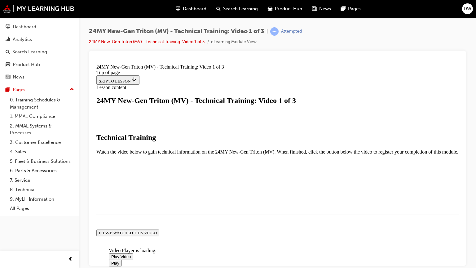 This screenshot has width=476, height=268. I want to click on span: News, so click(325, 9).